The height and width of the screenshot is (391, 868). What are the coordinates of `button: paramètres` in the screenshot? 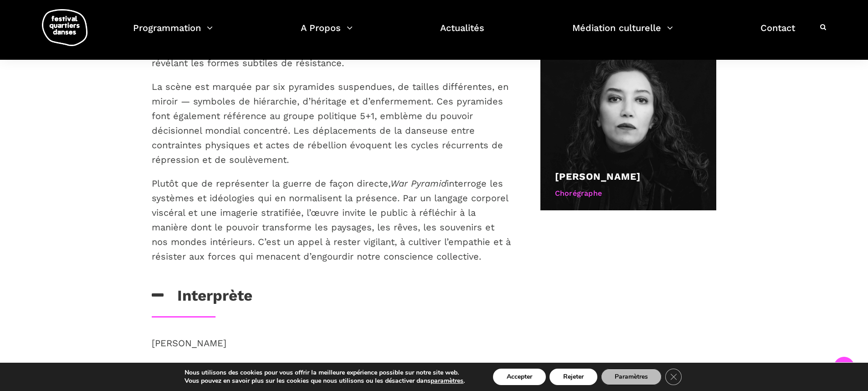 It's located at (447, 381).